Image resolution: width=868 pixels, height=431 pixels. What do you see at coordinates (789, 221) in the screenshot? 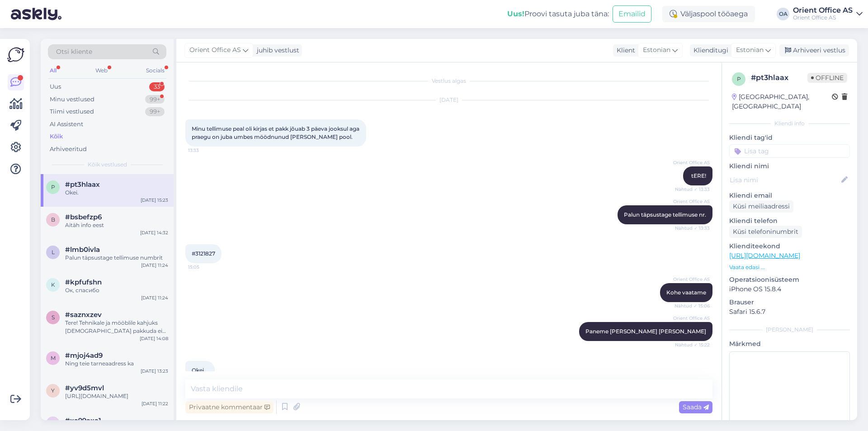
I see `p: Kliendi telefon` at bounding box center [789, 221].